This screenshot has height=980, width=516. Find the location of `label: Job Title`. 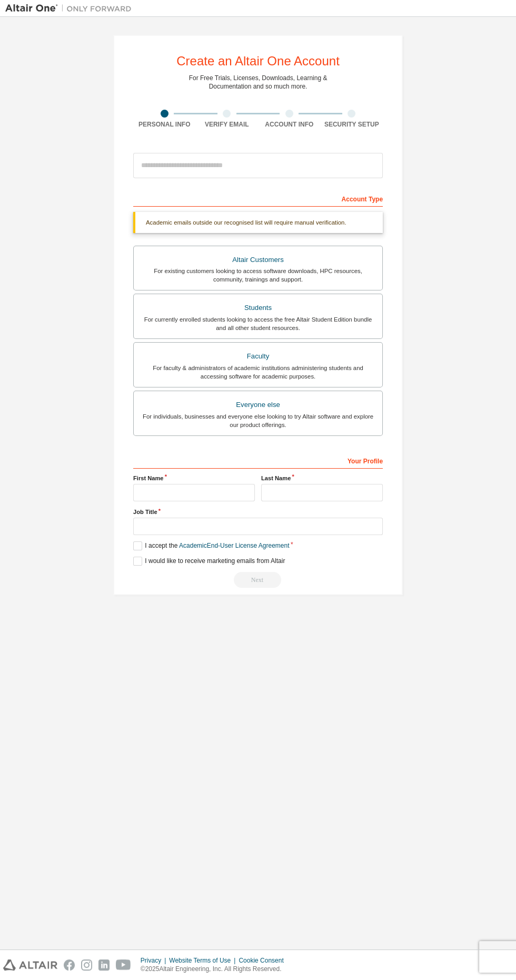

label: Job Title is located at coordinates (258, 512).